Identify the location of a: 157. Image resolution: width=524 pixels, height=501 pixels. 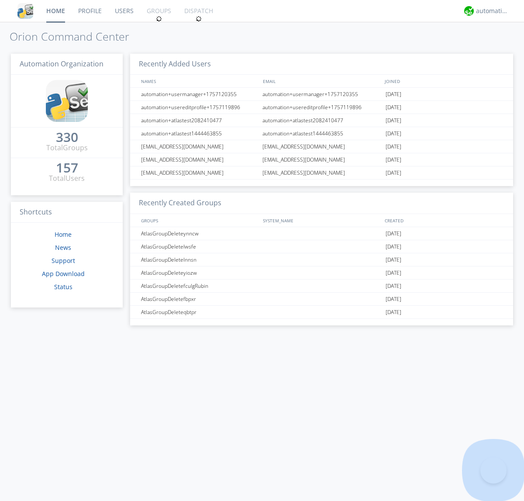
(67, 168).